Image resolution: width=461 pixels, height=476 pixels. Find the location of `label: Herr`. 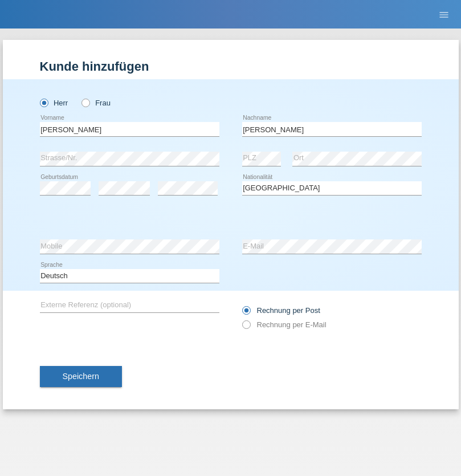

label: Herr is located at coordinates (54, 103).